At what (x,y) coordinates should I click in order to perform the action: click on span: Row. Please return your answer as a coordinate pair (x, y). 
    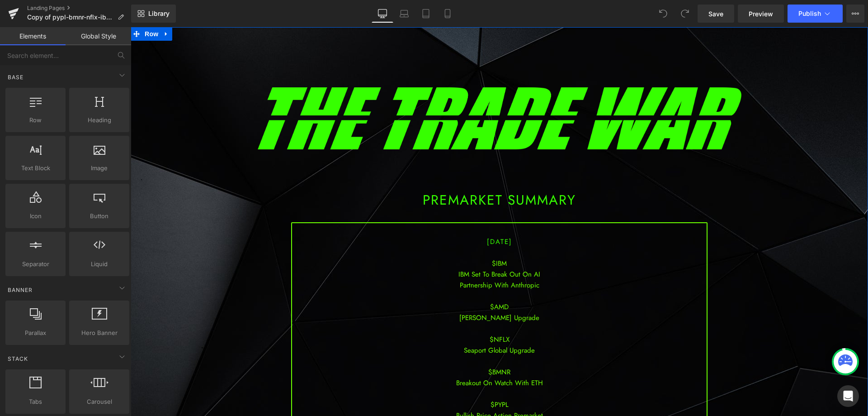
    Looking at the image, I should click on (35, 120).